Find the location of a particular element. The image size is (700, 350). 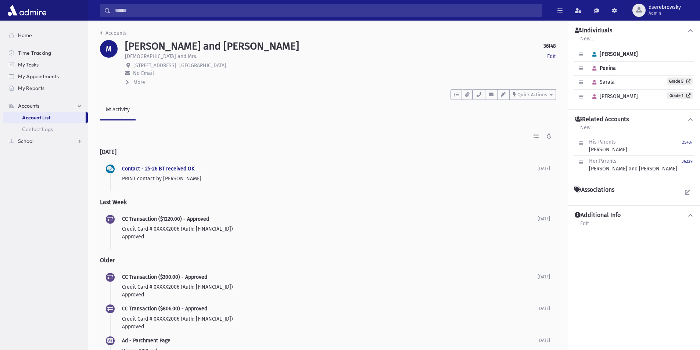

span: dserebrowsky is located at coordinates (665, 7).